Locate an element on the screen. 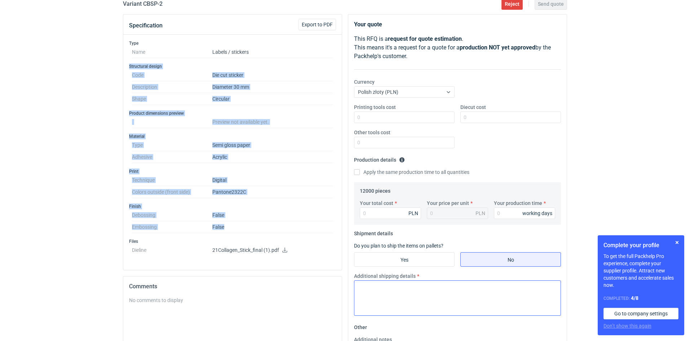  p: To get the full Packhelp Pro experience, complete your supplier profile. Attract new customers an... is located at coordinates (641, 270).